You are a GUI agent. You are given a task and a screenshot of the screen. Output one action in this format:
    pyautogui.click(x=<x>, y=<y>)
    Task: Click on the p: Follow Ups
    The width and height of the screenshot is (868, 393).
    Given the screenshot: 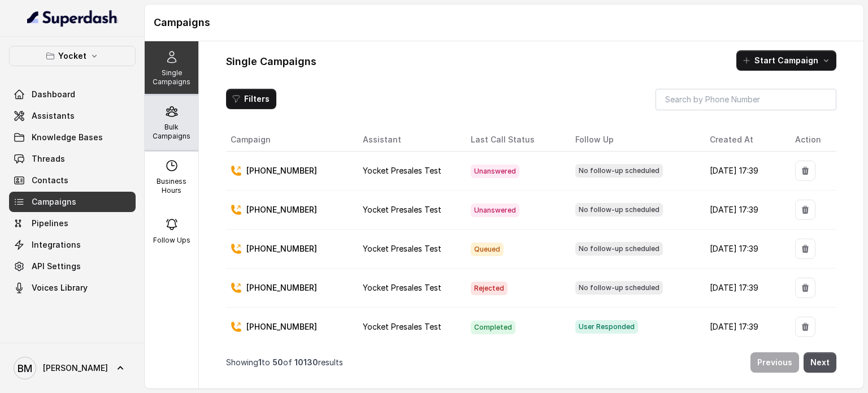 What is the action you would take?
    pyautogui.click(x=172, y=241)
    